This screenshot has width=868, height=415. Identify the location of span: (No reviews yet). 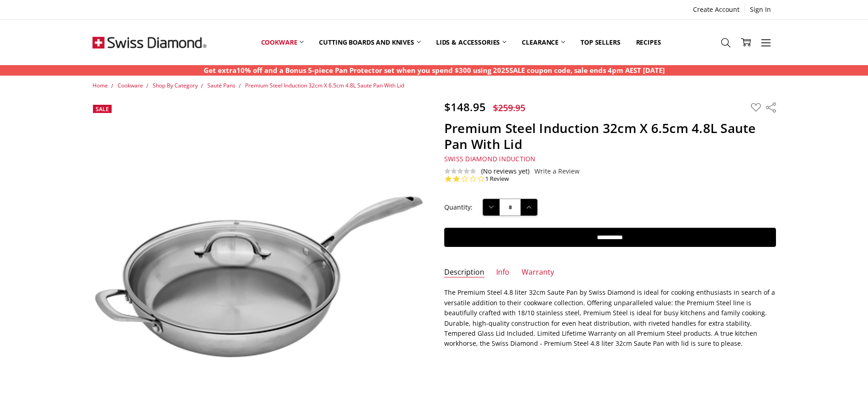
(505, 171).